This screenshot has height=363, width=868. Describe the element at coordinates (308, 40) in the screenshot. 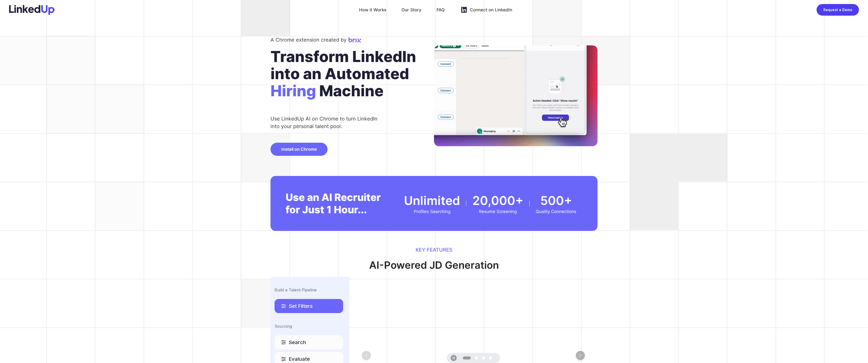

I see `div: A Chrome extension created by` at that location.